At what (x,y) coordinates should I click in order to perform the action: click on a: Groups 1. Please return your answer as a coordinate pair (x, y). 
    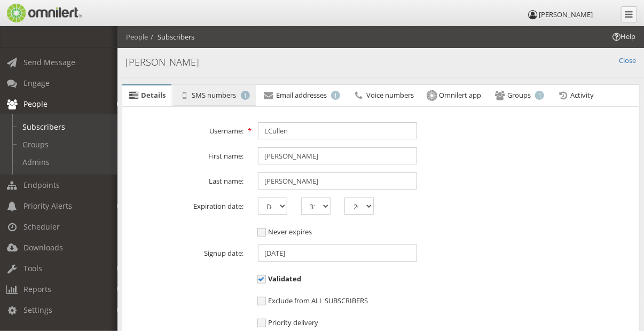
    Looking at the image, I should click on (519, 96).